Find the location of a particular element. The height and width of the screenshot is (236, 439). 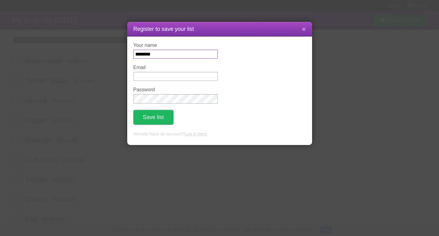

button: Save list is located at coordinates (153, 117).